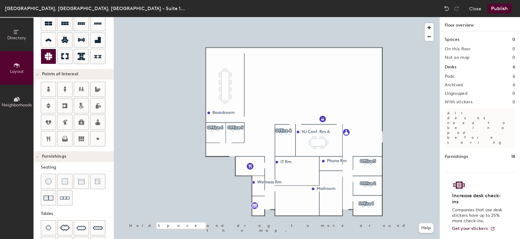 The image size is (520, 239). I want to click on div: Tables, so click(77, 214).